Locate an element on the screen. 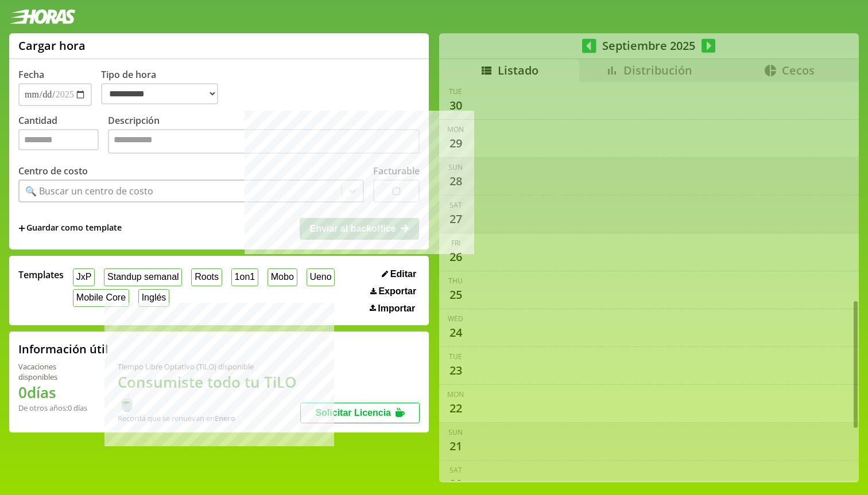 The height and width of the screenshot is (495, 868). span: +Guardar como template is located at coordinates (70, 228).